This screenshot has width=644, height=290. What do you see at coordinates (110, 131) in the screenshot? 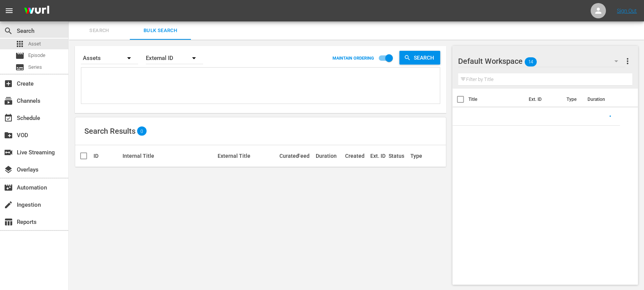
I see `span: Search Results` at bounding box center [110, 131].